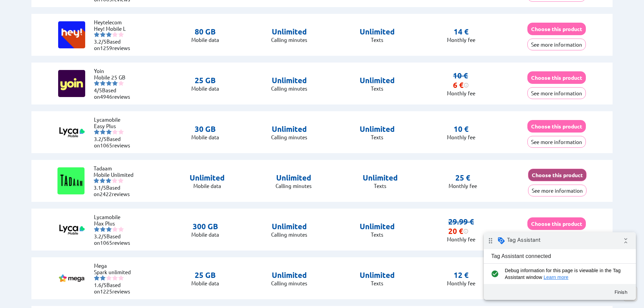 Image resolution: width=644 pixels, height=308 pixels. Describe the element at coordinates (461, 129) in the screenshot. I see `p: 10 €` at that location.